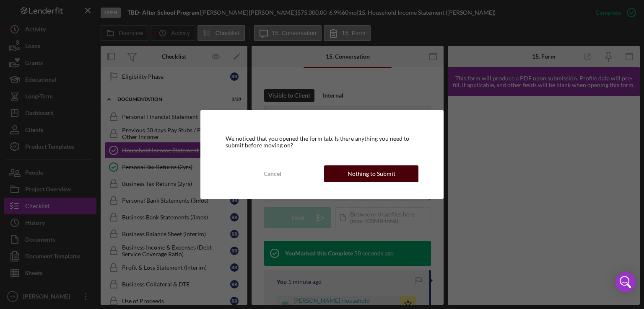  I want to click on div: We noticed that you opened the form tab. Is there anything you need to submit before moving on?, so click(322, 142).